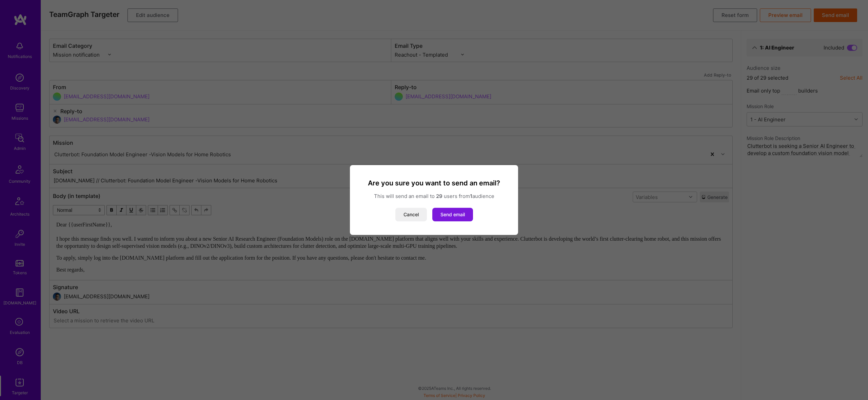  I want to click on strong: 1, so click(471, 196).